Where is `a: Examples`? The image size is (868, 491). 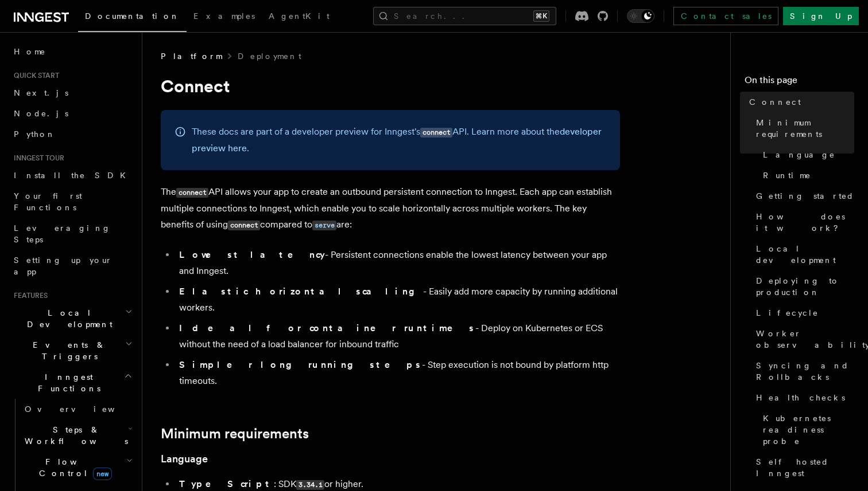 a: Examples is located at coordinates (224, 17).